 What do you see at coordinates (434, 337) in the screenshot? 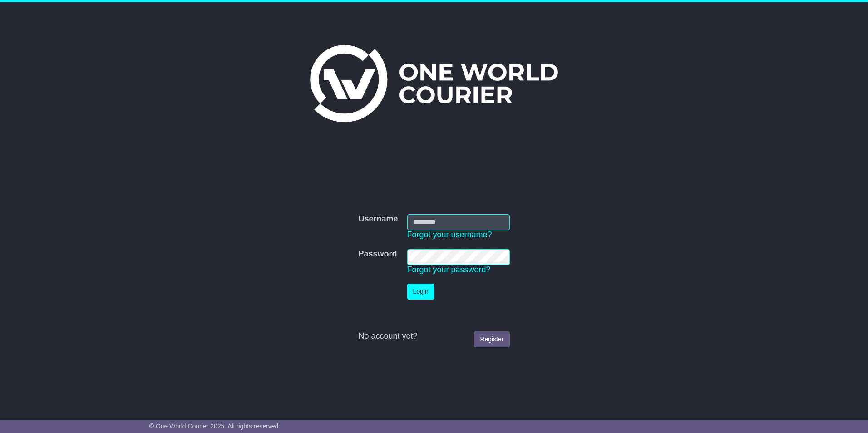
I see `div: No account yet?` at bounding box center [434, 337].